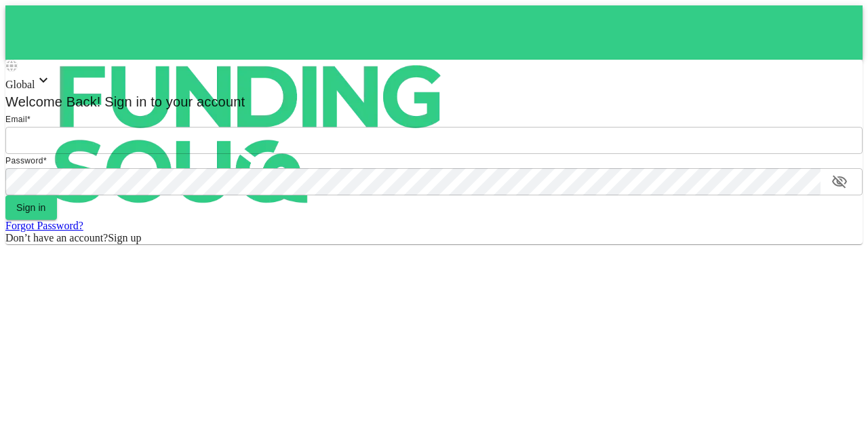 This screenshot has width=868, height=428. Describe the element at coordinates (16, 120) in the screenshot. I see `span: Email` at that location.